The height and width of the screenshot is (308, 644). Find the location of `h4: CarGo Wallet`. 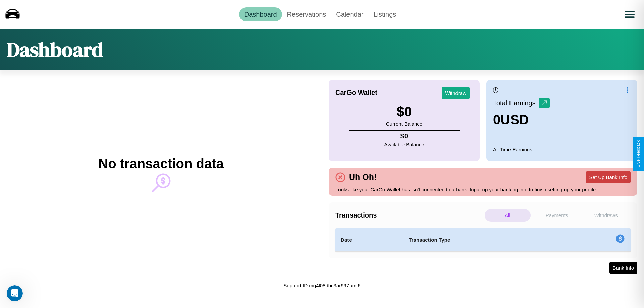

h4: CarGo Wallet is located at coordinates (356, 92).